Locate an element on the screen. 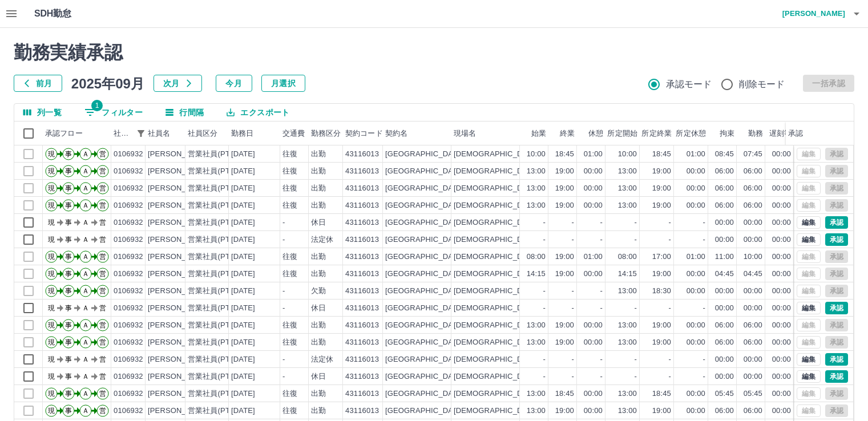 Image resolution: width=868 pixels, height=421 pixels. div: 勤務日 is located at coordinates (255, 133).